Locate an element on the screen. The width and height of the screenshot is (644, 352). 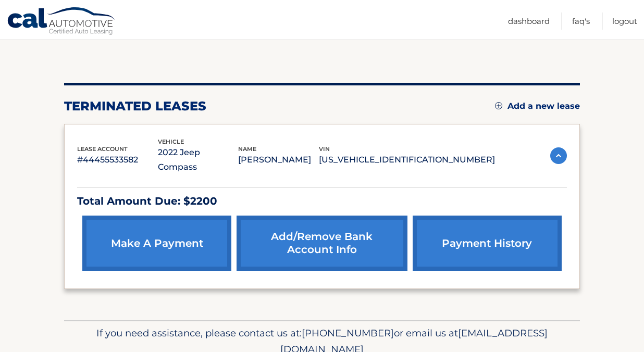
p: 2022 Jeep Compass is located at coordinates (198, 160).